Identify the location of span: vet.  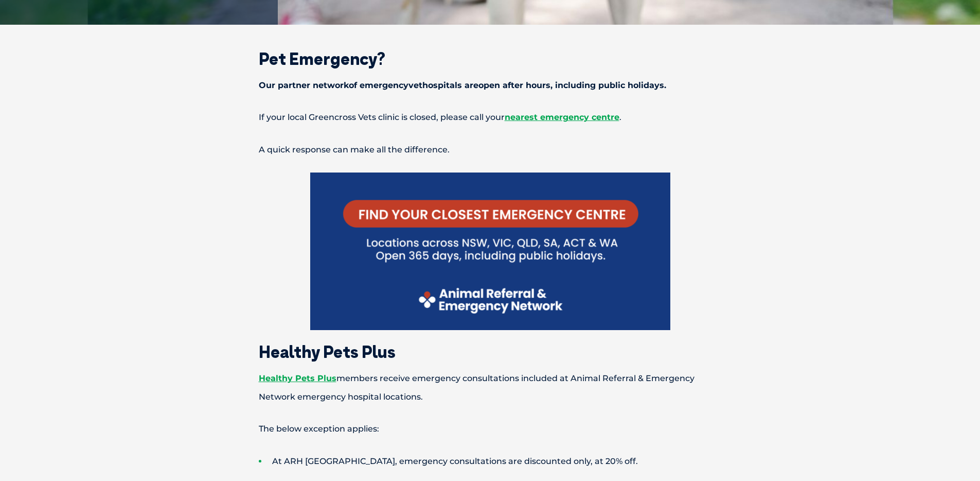
(415, 85).